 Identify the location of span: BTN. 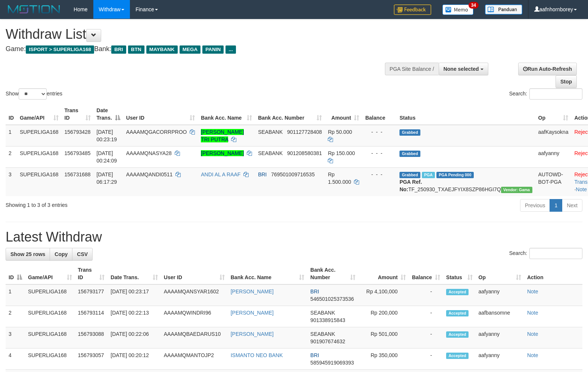
(136, 50).